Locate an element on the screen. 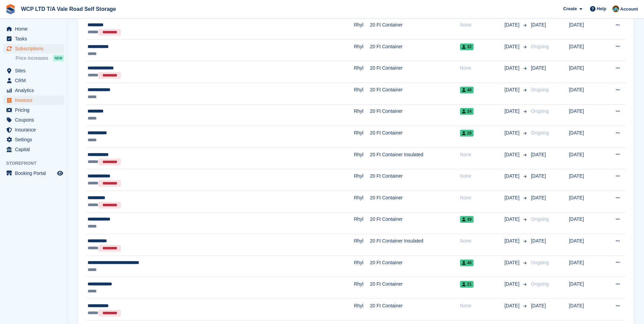 Image resolution: width=644 pixels, height=324 pixels. span: 28 is located at coordinates (467, 133).